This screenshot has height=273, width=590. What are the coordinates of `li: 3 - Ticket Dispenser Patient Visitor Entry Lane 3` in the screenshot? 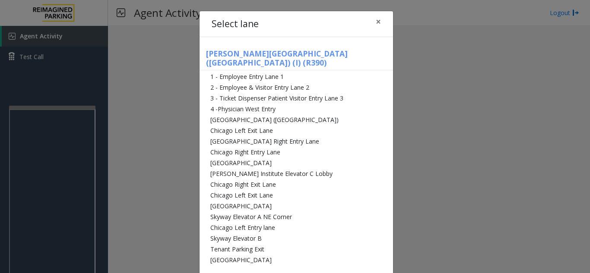 It's located at (296, 98).